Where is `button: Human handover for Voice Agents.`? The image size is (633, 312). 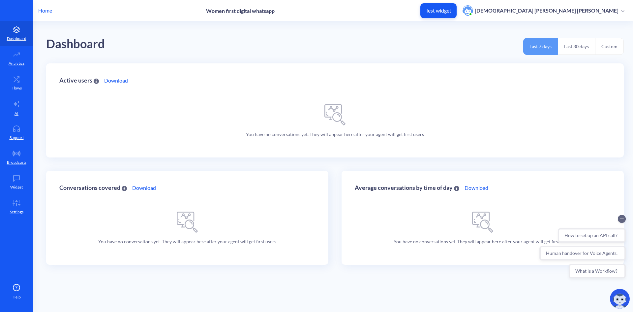 button: Human handover for Voice Agents. is located at coordinates (46, 42).